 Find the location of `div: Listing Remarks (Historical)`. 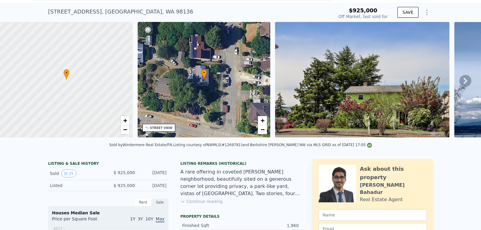

div: Listing Remarks (Historical) is located at coordinates (241, 164).